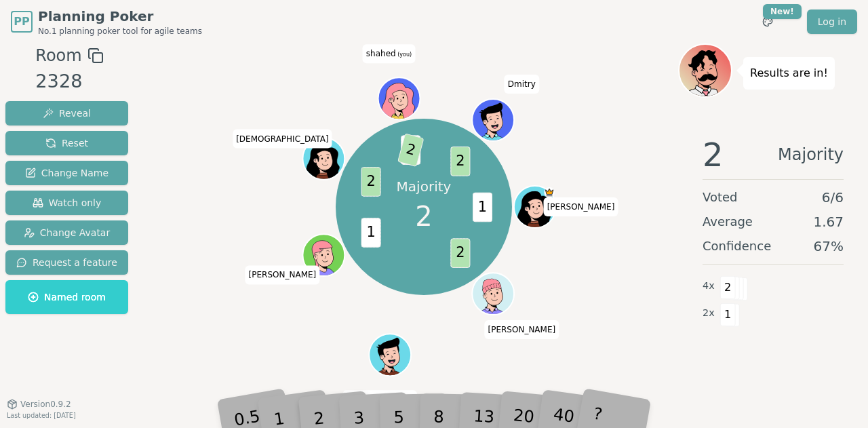 The height and width of the screenshot is (428, 868). What do you see at coordinates (66, 173) in the screenshot?
I see `span: Change Name` at bounding box center [66, 173].